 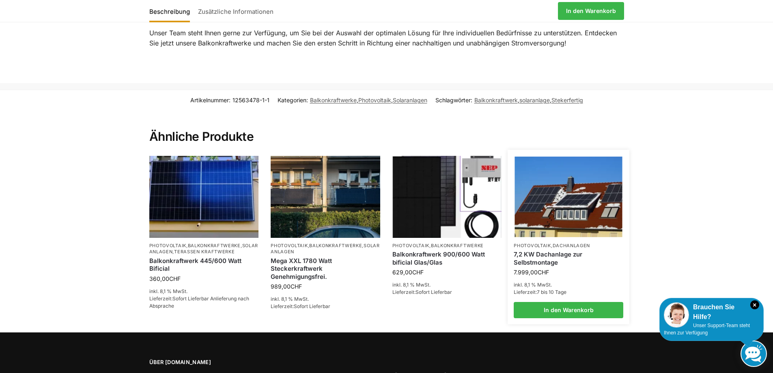 I want to click on bdi: 7.999,00, so click(x=531, y=272).